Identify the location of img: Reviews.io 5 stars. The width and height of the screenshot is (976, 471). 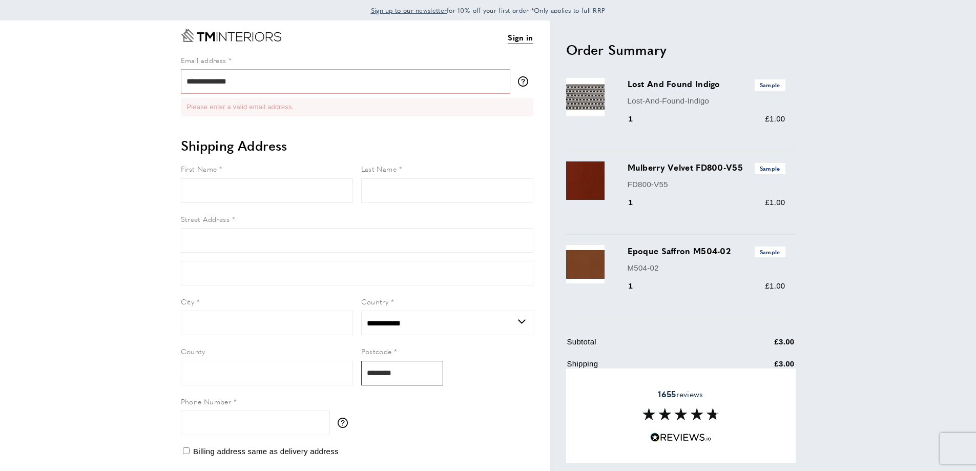
(681, 437).